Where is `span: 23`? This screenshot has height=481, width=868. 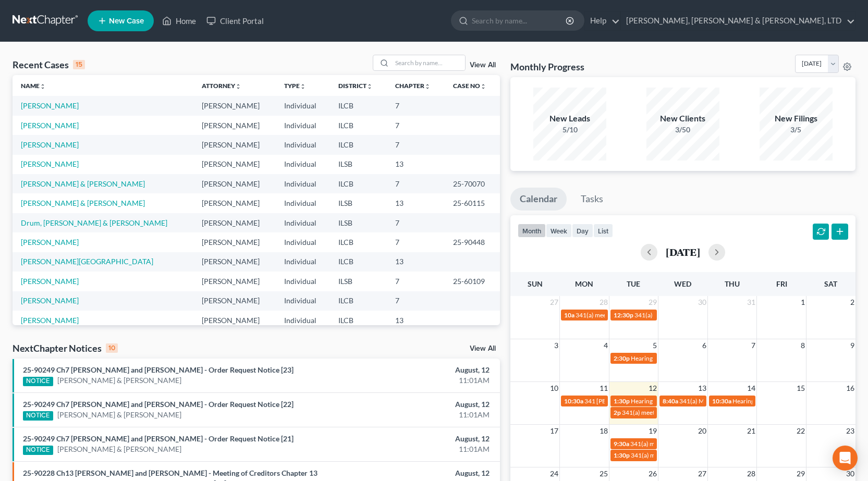 span: 23 is located at coordinates (850, 431).